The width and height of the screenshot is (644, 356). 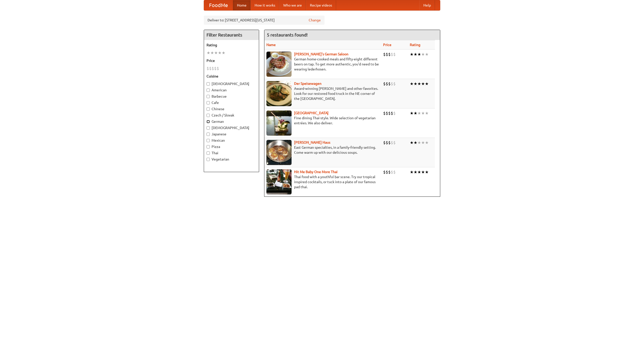 What do you see at coordinates (242, 5) in the screenshot?
I see `a: Home` at bounding box center [242, 5].